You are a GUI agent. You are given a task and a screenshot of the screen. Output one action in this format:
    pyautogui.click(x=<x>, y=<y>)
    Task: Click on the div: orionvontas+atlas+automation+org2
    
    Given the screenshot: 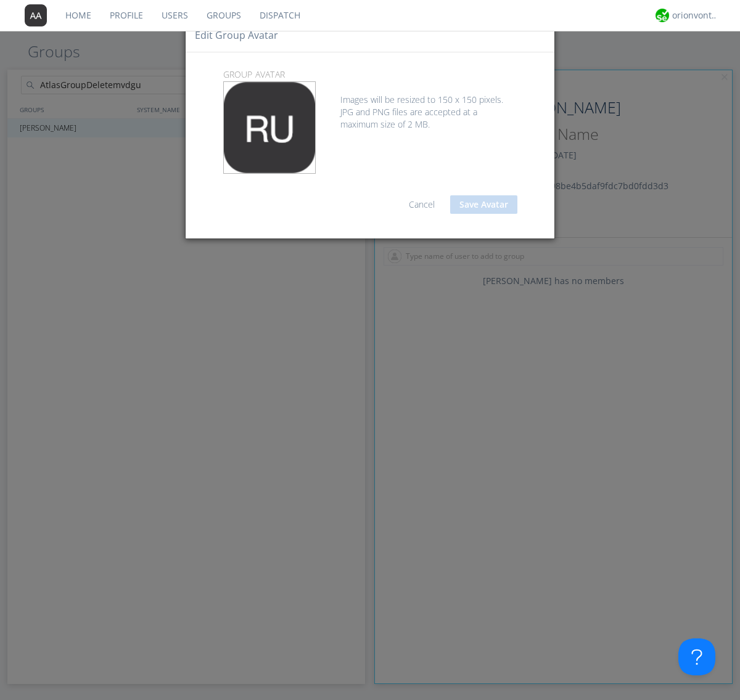 What is the action you would take?
    pyautogui.click(x=694, y=15)
    